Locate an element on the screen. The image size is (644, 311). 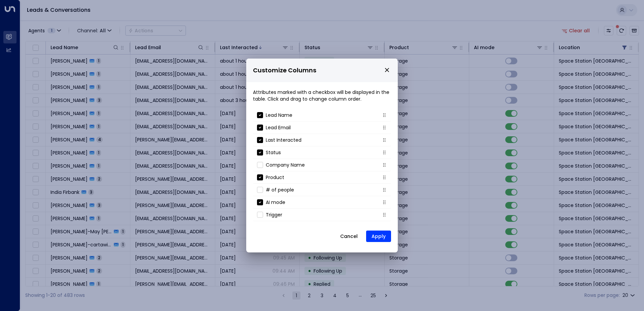
p: Company Name is located at coordinates (286, 165).